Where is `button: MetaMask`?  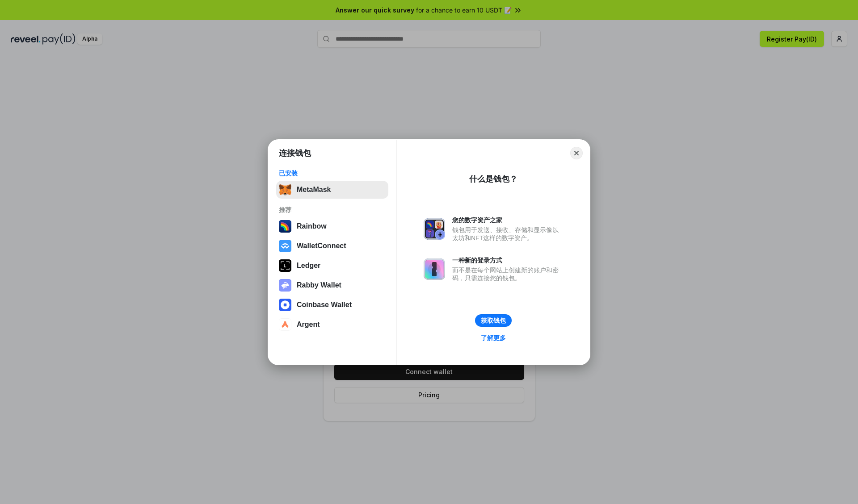
button: MetaMask is located at coordinates (332, 190).